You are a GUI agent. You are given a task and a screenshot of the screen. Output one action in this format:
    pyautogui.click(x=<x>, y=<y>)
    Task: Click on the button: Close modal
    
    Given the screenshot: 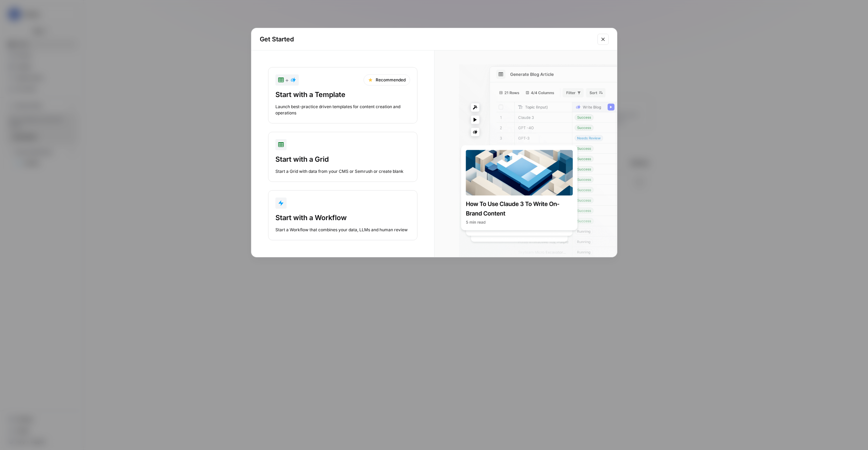 What is the action you would take?
    pyautogui.click(x=603, y=40)
    